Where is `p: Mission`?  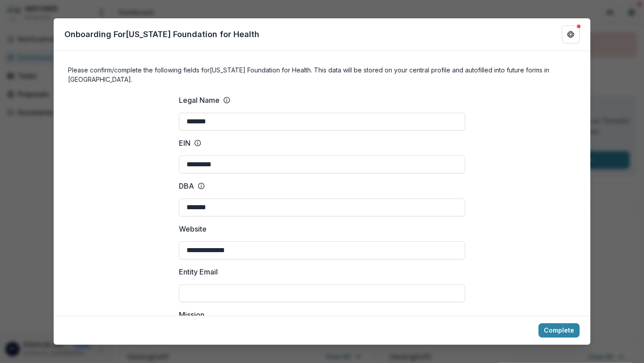 p: Mission is located at coordinates (191, 314).